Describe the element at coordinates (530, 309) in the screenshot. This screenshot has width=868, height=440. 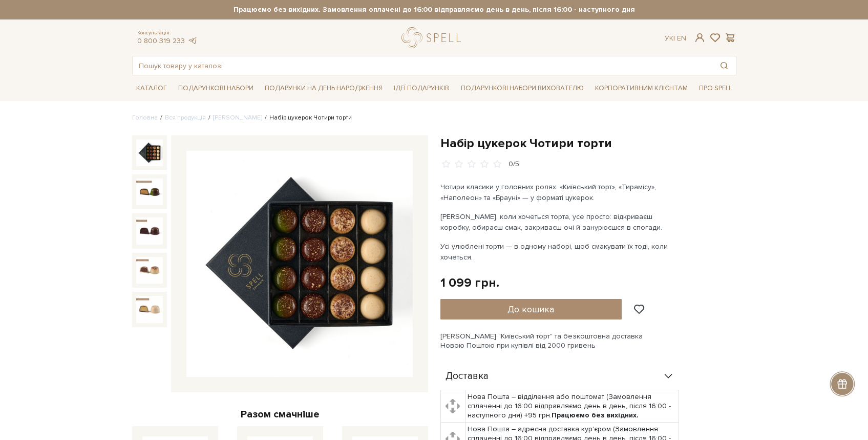
I see `span: До кошика` at that location.